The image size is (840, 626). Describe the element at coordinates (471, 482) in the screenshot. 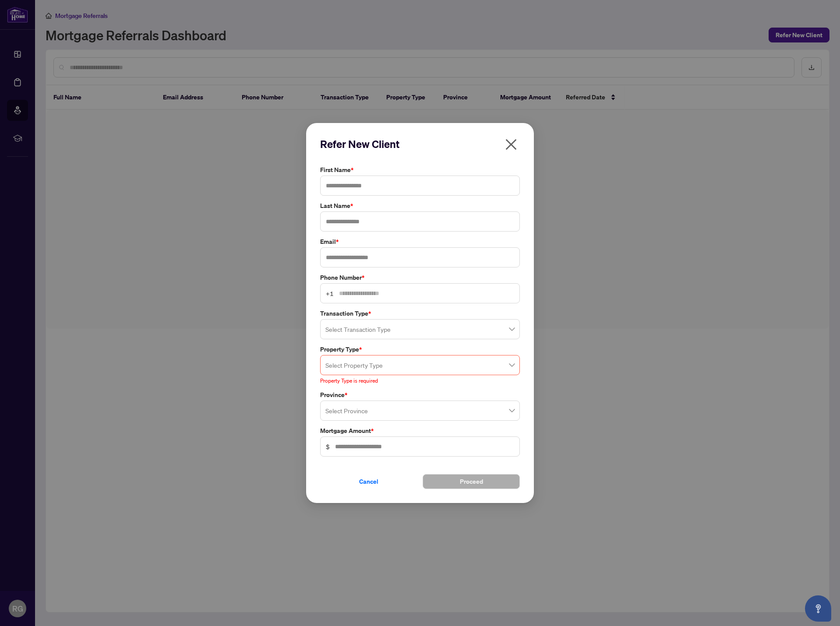

I see `button: Proceed` at that location.